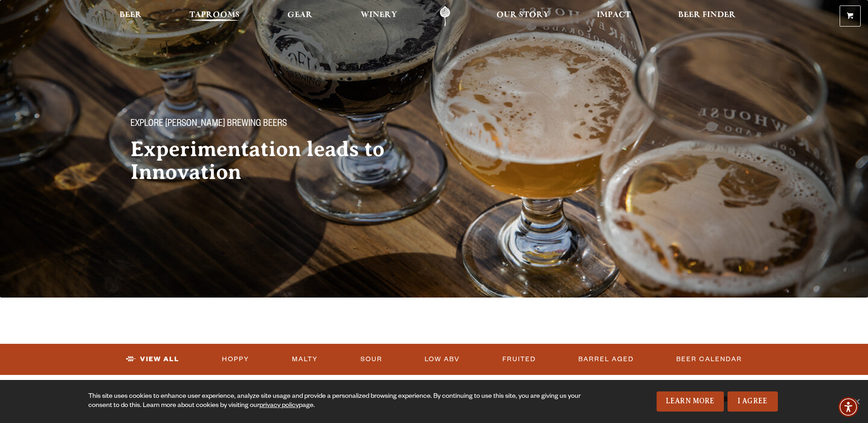  I want to click on a: View All, so click(152, 359).